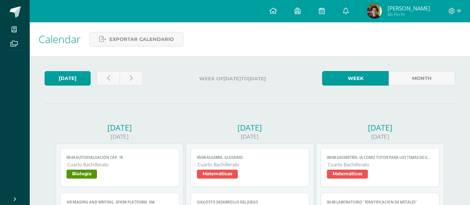 The image size is (470, 205). I want to click on span: 4/8 Reading and writing, Spark platform, 10A, so click(120, 202).